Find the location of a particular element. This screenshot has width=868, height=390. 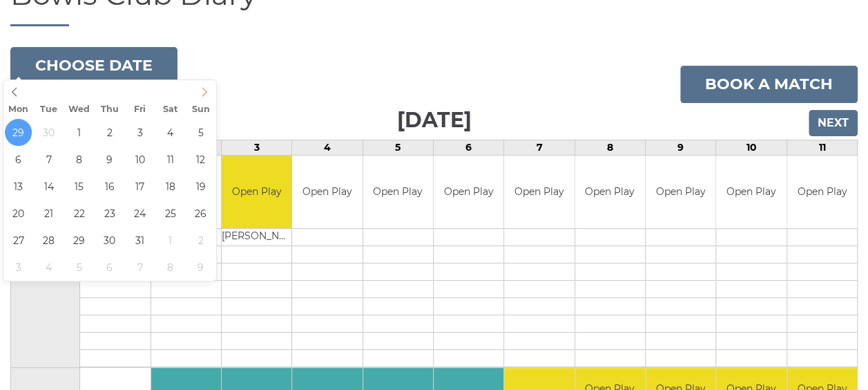

span: September 30, 2025 is located at coordinates (48, 132).